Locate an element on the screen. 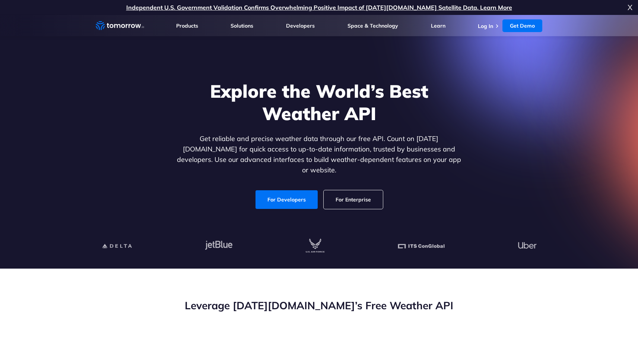 The height and width of the screenshot is (338, 638). a: For Enterprise is located at coordinates (353, 199).